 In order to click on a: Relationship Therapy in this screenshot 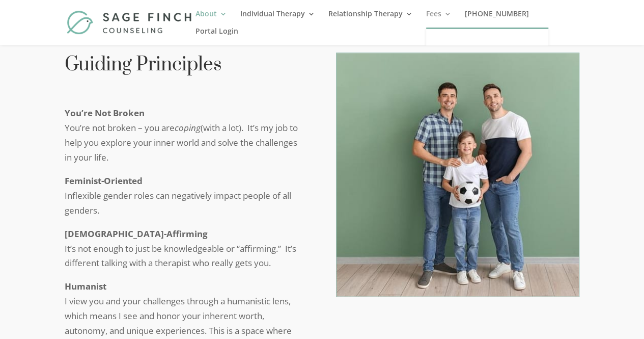, I will do `click(371, 19)`.